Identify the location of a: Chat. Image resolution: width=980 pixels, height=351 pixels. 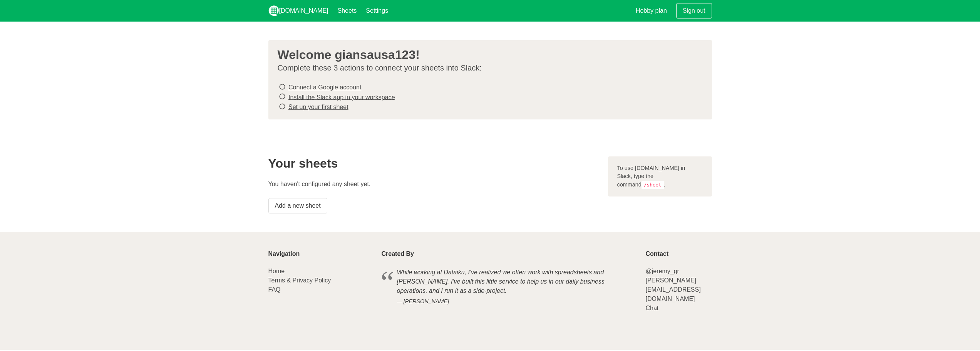
(652, 308).